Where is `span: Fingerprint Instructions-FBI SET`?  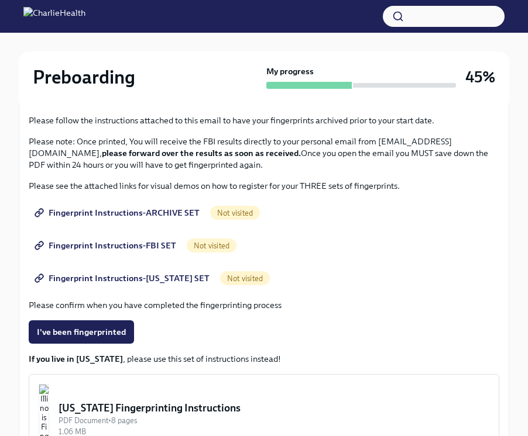
span: Fingerprint Instructions-FBI SET is located at coordinates (106, 246).